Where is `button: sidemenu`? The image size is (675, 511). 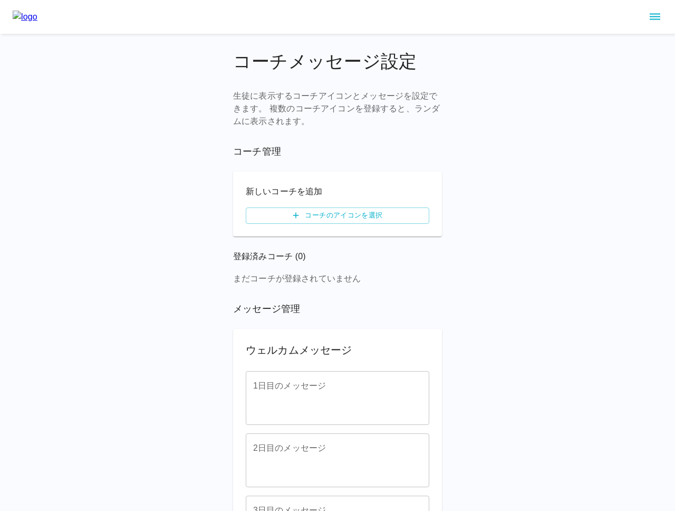 button: sidemenu is located at coordinates (655, 17).